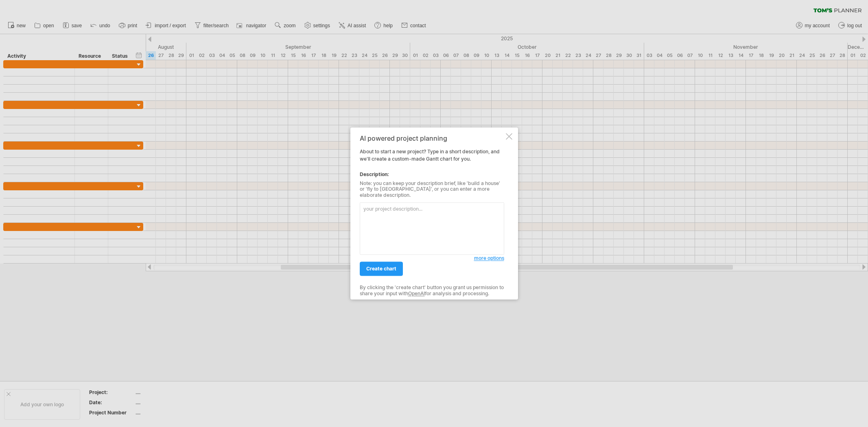 The width and height of the screenshot is (868, 427). I want to click on a: more options, so click(489, 259).